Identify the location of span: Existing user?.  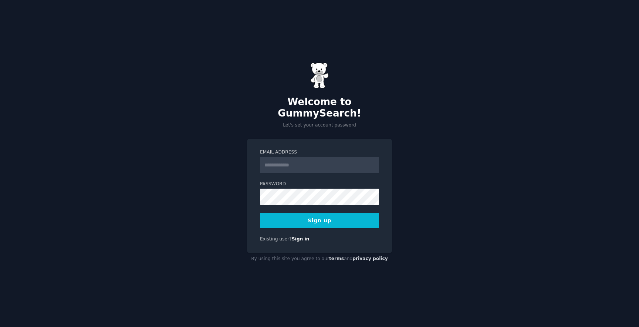
(276, 239).